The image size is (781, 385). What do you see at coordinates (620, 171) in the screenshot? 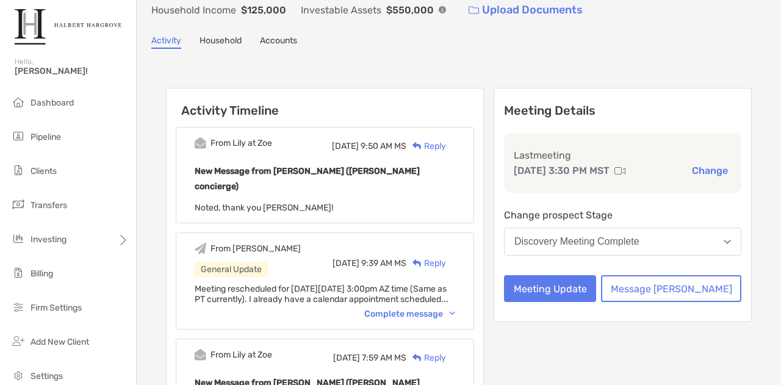
I see `img: communication type` at bounding box center [620, 171].